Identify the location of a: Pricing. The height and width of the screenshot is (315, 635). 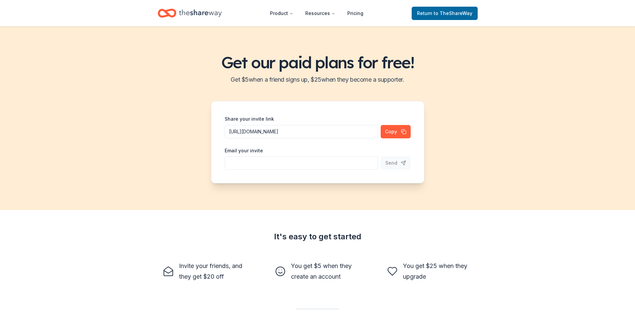
(355, 13).